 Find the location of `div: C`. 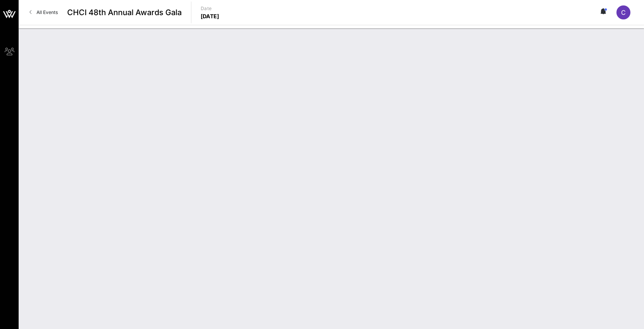

div: C is located at coordinates (623, 13).